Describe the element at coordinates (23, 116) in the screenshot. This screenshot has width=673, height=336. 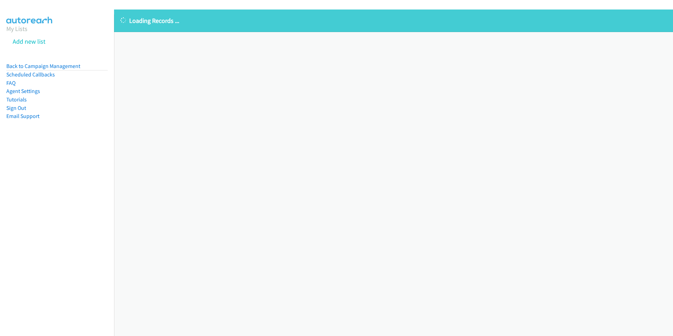
I see `a: Email Support` at that location.